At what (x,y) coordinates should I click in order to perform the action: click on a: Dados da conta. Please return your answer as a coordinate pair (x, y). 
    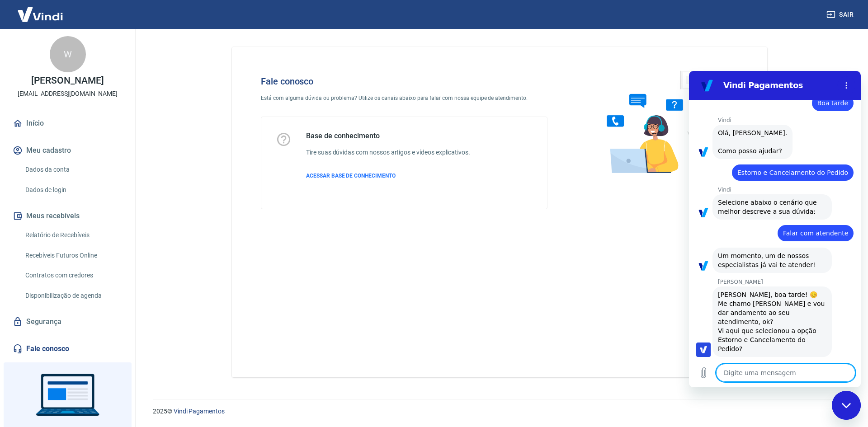
    Looking at the image, I should click on (73, 170).